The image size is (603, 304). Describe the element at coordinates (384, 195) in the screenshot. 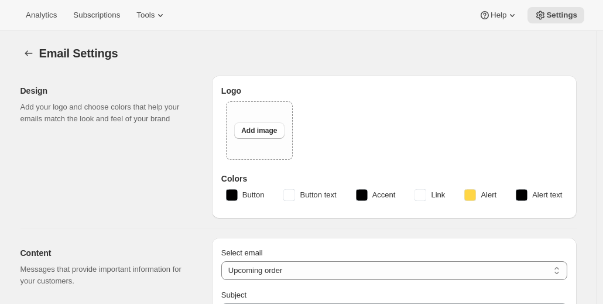

I see `span: Accent` at that location.